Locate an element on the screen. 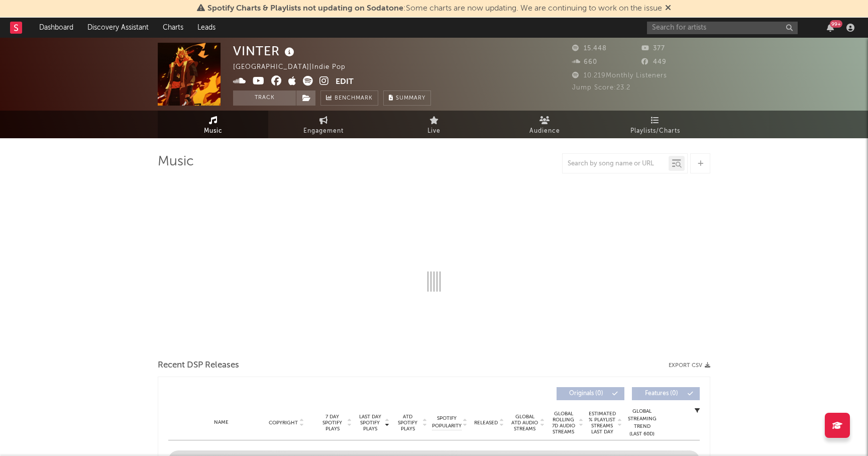  span: Features ( 0 ) is located at coordinates (661, 394).